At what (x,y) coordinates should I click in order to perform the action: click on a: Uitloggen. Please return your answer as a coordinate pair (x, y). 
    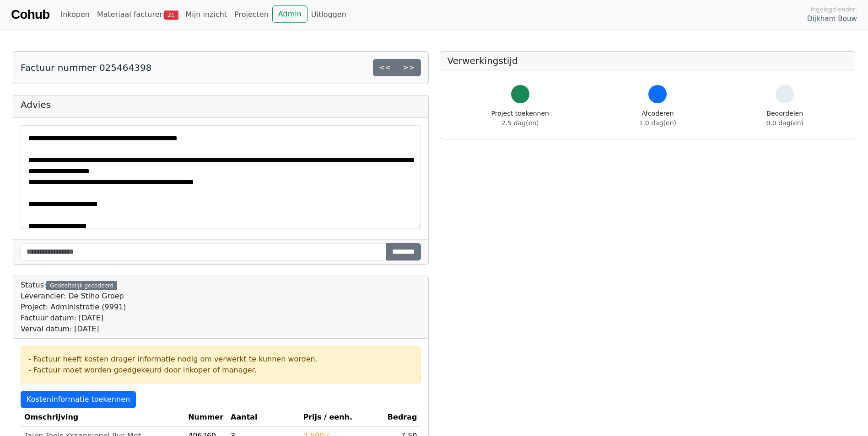
    Looking at the image, I should click on (329, 14).